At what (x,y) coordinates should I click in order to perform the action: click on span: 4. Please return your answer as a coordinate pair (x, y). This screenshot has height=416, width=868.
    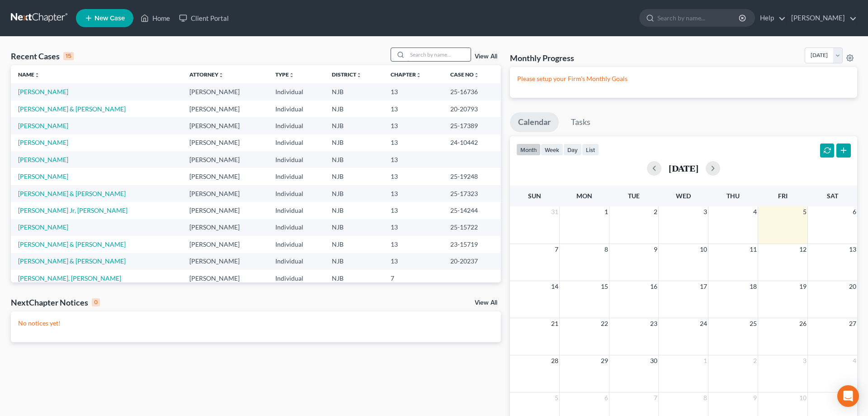
    Looking at the image, I should click on (755, 212).